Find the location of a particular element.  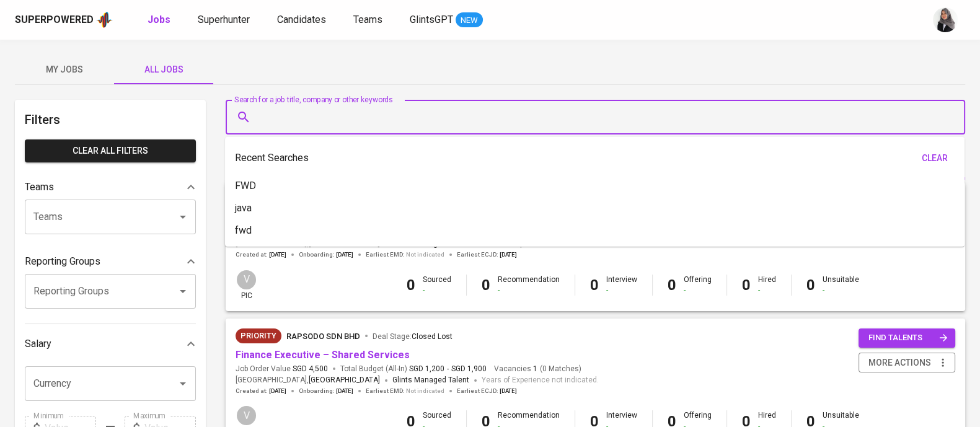

div: Recommendation is located at coordinates (529, 285).